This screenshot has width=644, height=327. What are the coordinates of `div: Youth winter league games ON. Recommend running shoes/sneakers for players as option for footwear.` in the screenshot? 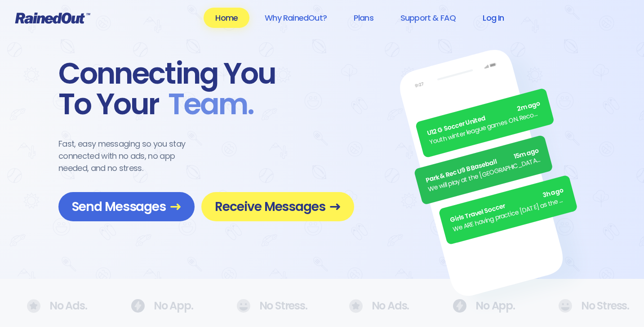 It's located at (486, 128).